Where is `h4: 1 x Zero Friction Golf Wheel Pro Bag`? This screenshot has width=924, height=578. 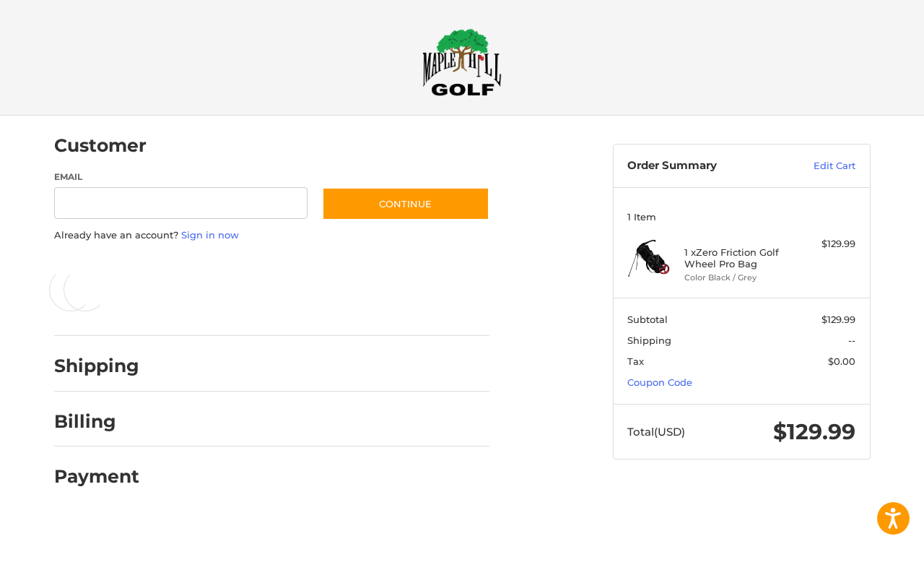
h4: 1 x Zero Friction Golf Wheel Pro Bag is located at coordinates (739, 257).